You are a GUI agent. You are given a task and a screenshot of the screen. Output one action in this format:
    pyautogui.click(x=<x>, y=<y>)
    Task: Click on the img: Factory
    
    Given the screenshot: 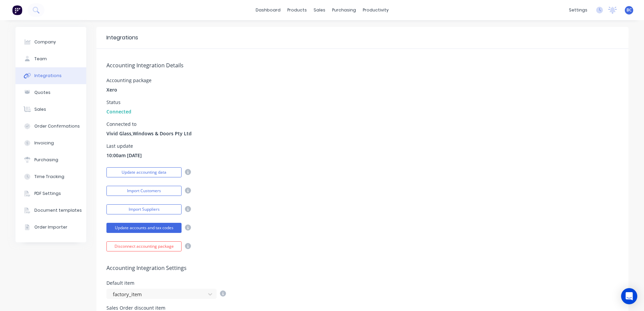 What is the action you would take?
    pyautogui.click(x=18, y=10)
    